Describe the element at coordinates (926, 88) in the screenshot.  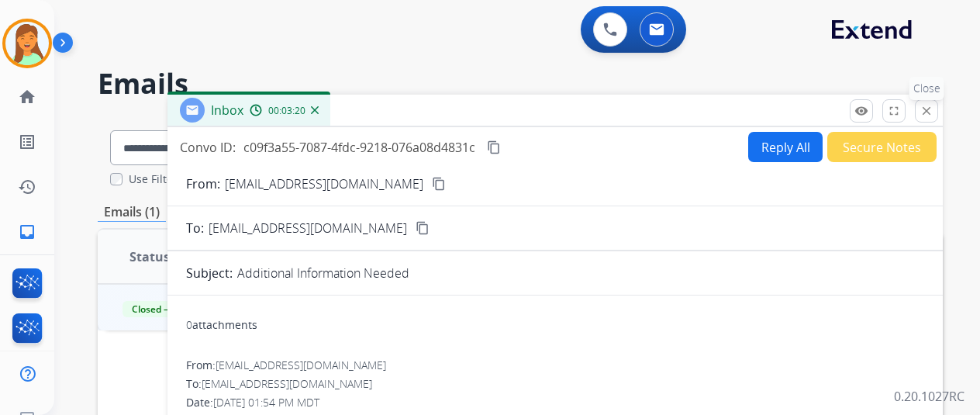
I see `p: Close` at that location.